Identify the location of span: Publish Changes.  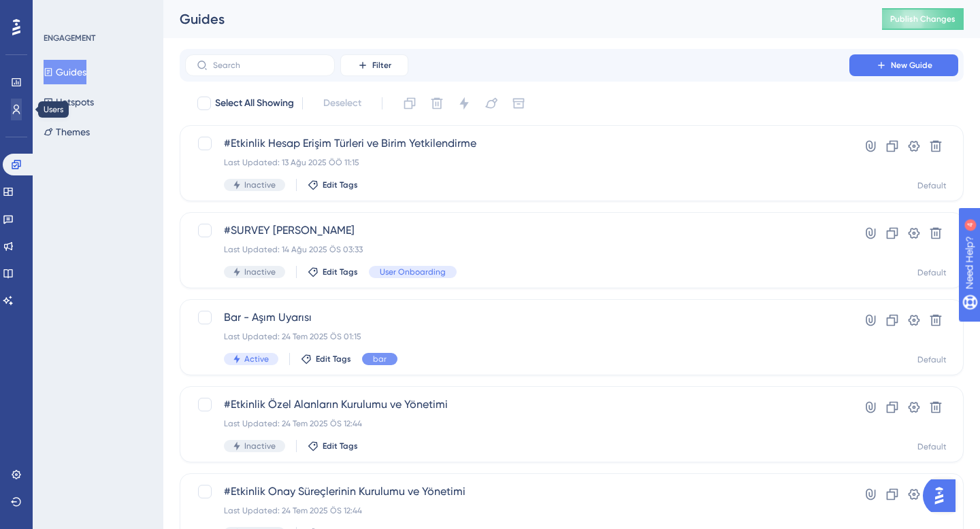
(923, 19).